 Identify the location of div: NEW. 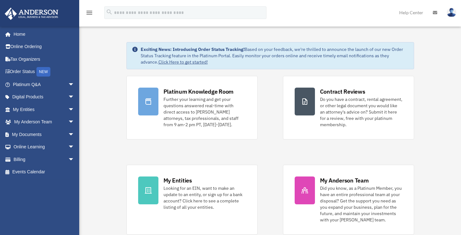
(43, 72).